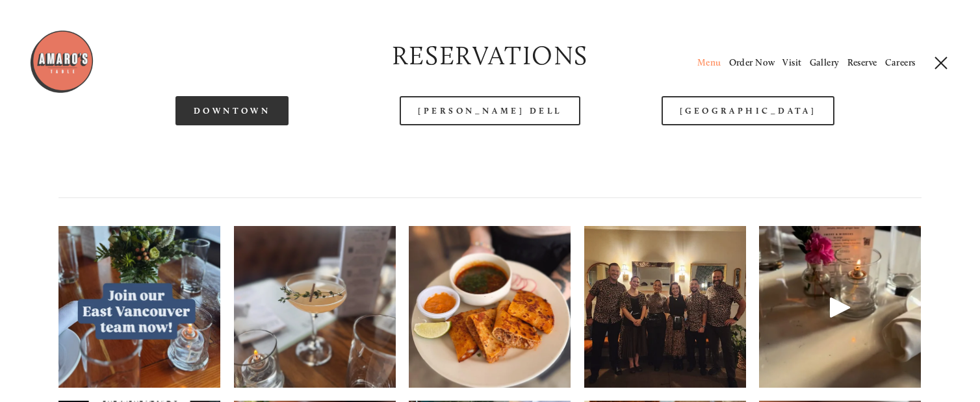  Describe the element at coordinates (825, 62) in the screenshot. I see `a: Gallery` at that location.